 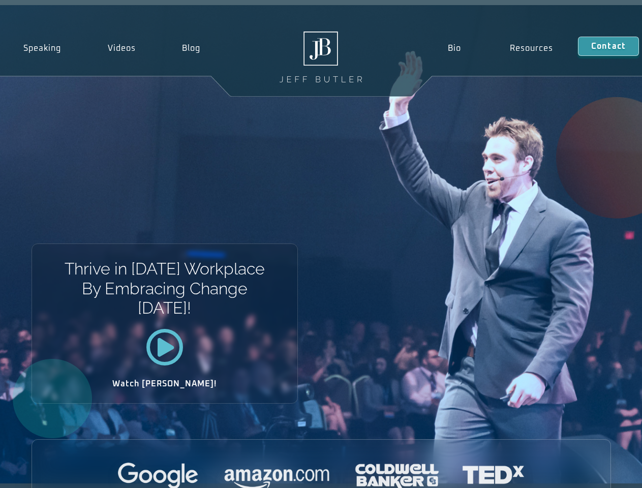 I want to click on a: Bio, so click(x=454, y=48).